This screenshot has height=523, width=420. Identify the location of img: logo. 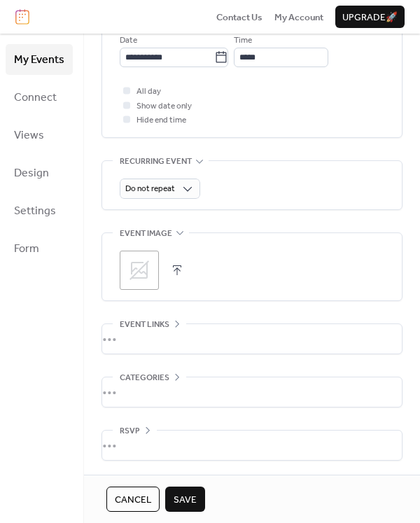
(22, 17).